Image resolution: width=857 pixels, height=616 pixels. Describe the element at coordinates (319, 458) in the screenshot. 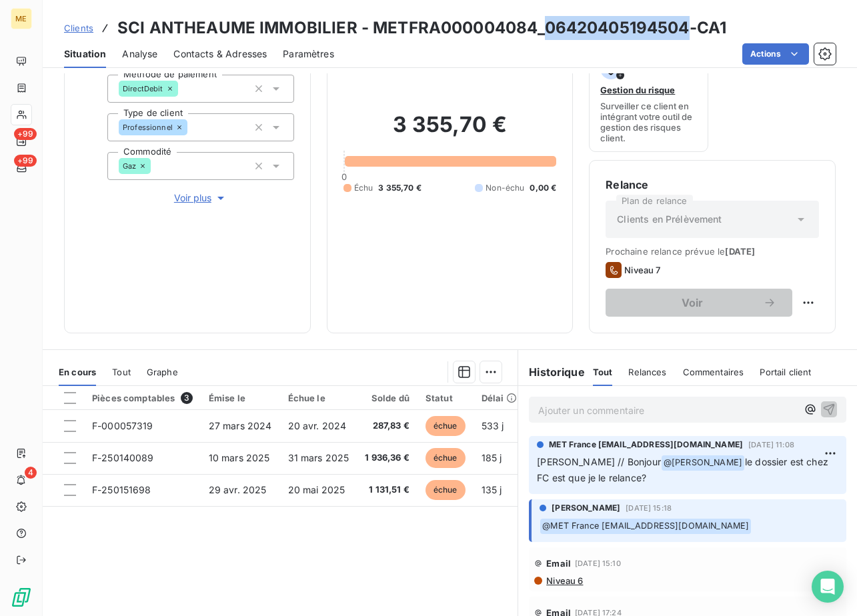

I see `span: 31 mars 2025` at that location.